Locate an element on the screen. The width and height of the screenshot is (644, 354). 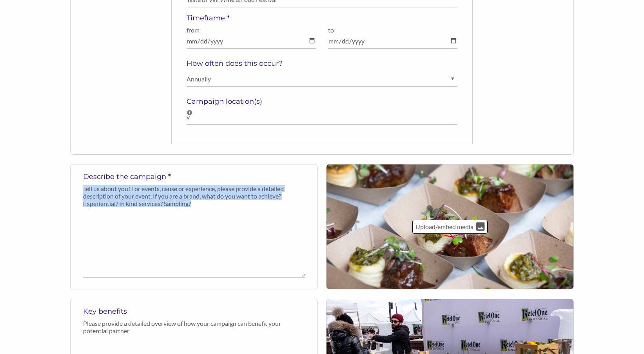
p: from is located at coordinates (251, 30).